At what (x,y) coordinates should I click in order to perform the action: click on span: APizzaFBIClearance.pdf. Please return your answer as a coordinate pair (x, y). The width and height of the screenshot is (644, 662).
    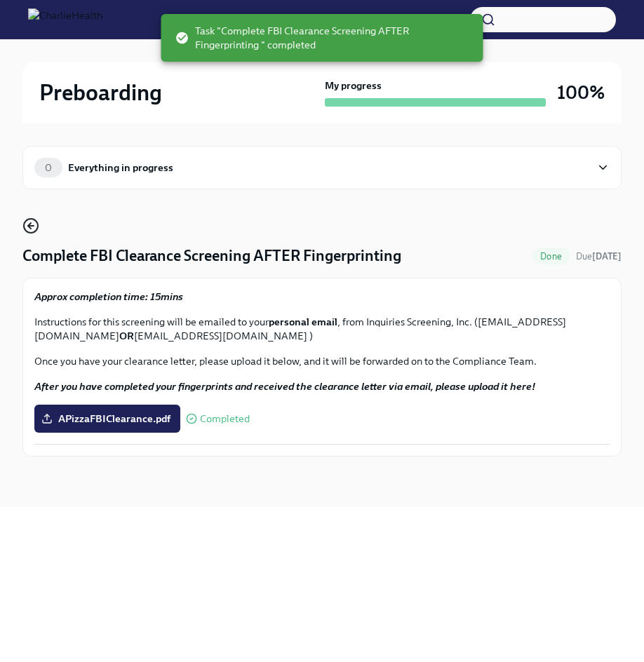
    Looking at the image, I should click on (107, 418).